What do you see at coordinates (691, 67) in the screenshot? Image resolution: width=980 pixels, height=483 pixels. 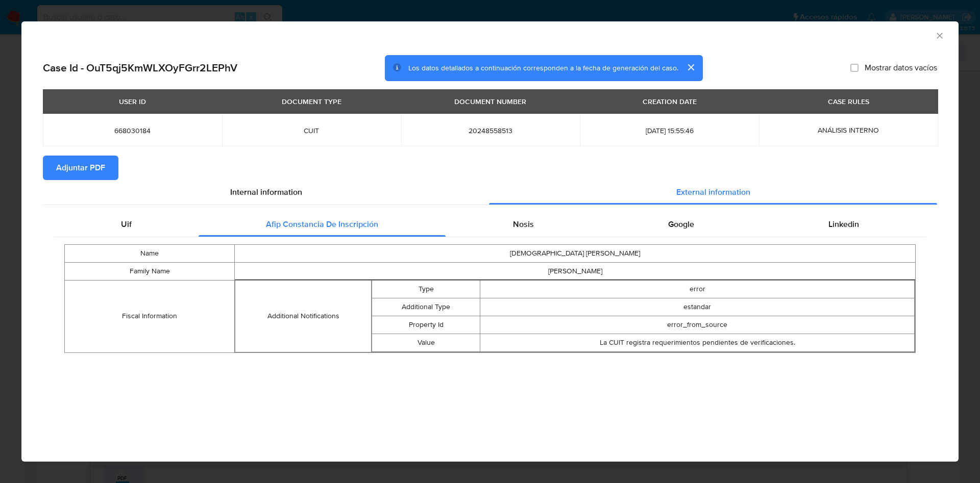 I see `button: cerrar` at bounding box center [691, 67].